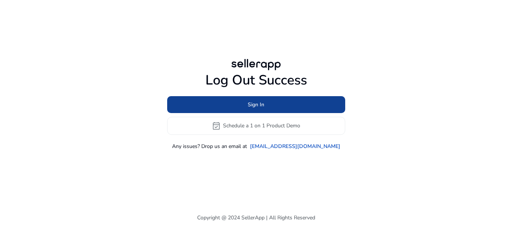 This screenshot has height=228, width=512. What do you see at coordinates (256, 126) in the screenshot?
I see `button: event_availableSchedule a 1 on 1 Product Demo` at bounding box center [256, 126].